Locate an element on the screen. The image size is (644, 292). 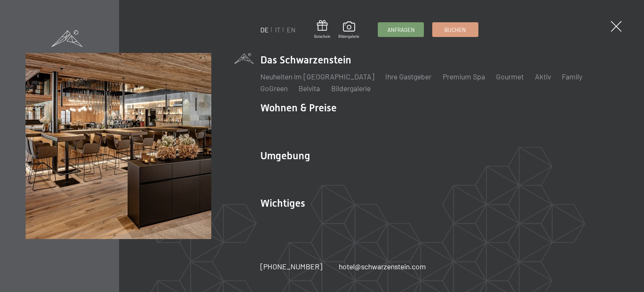
span: Buchen is located at coordinates (455, 30).